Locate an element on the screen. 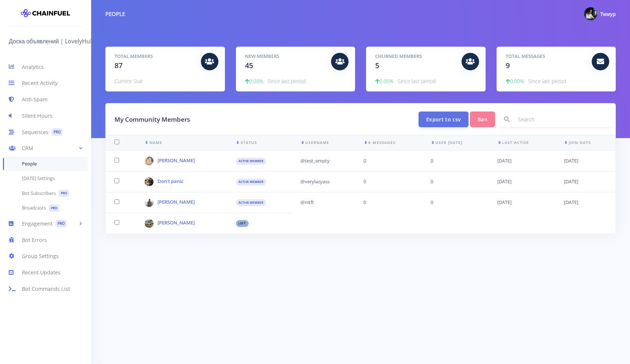 Image resolution: width=630 pixels, height=364 pixels. a: @Ganiullin Photo Тимур is located at coordinates (597, 14).